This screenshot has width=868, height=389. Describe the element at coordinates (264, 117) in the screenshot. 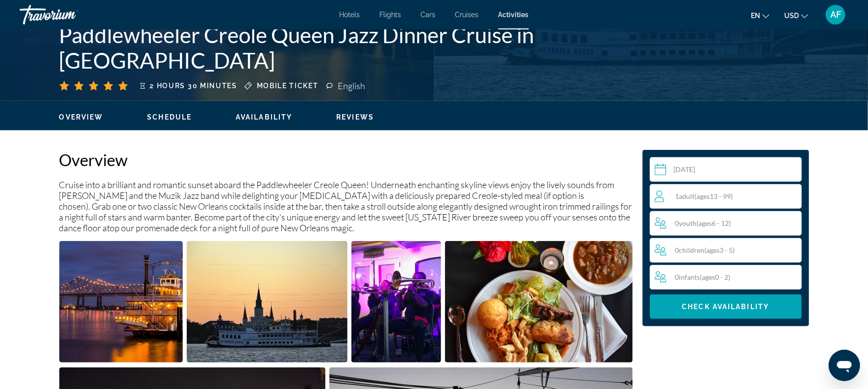

I see `span: Availability` at that location.